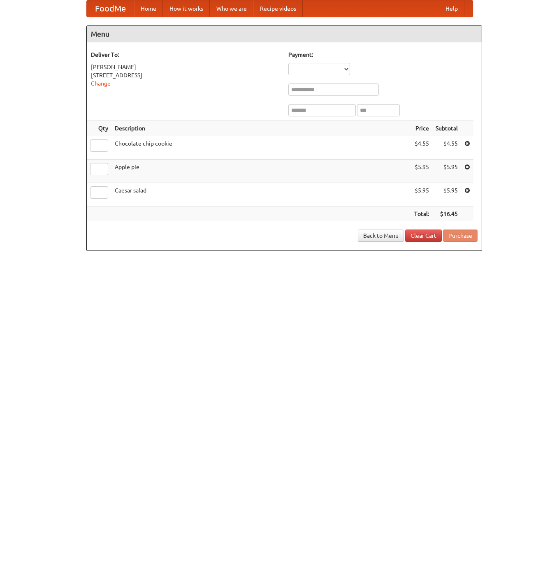  What do you see at coordinates (452, 9) in the screenshot?
I see `a: Help` at bounding box center [452, 9].